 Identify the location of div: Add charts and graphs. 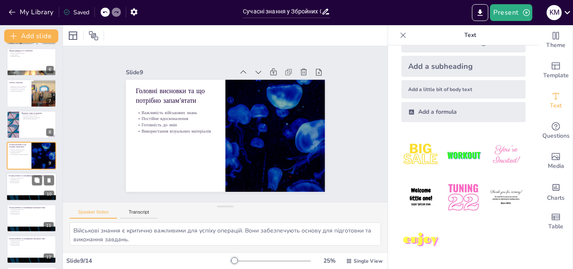
(556, 191).